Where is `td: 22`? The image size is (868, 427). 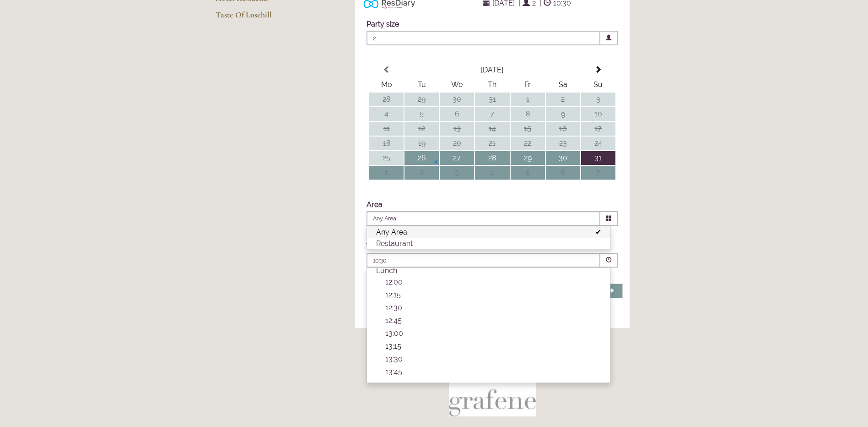 td: 22 is located at coordinates (528, 143).